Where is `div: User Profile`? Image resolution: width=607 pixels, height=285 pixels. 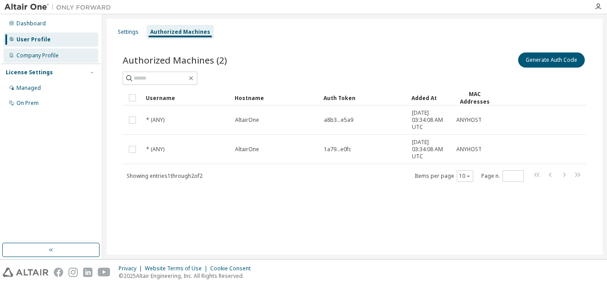 div: User Profile is located at coordinates (33, 40).